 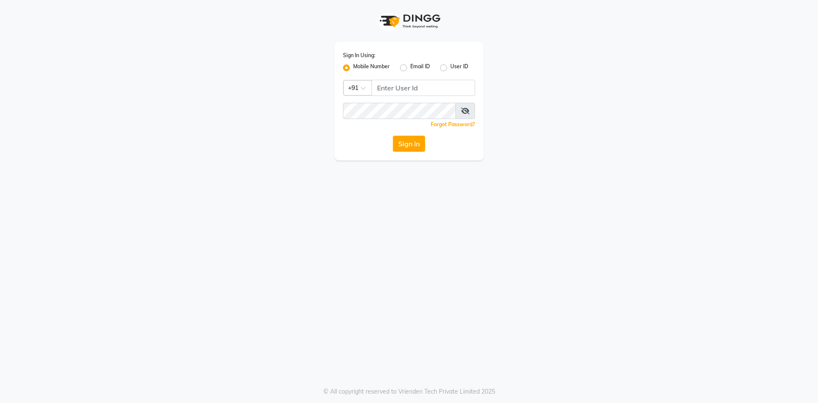 What do you see at coordinates (372, 68) in the screenshot?
I see `label: Mobile Number` at bounding box center [372, 68].